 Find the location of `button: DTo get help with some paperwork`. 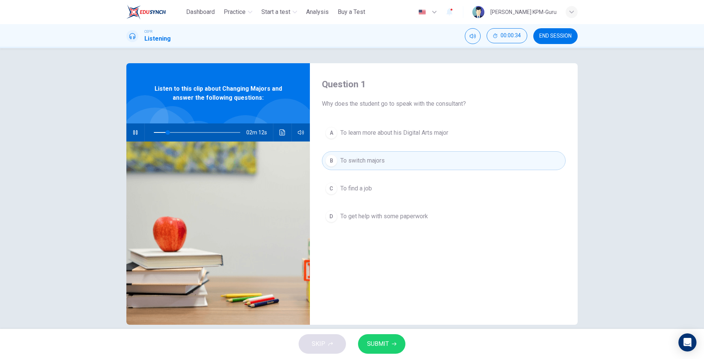

button: DTo get help with some paperwork is located at coordinates (444, 216).